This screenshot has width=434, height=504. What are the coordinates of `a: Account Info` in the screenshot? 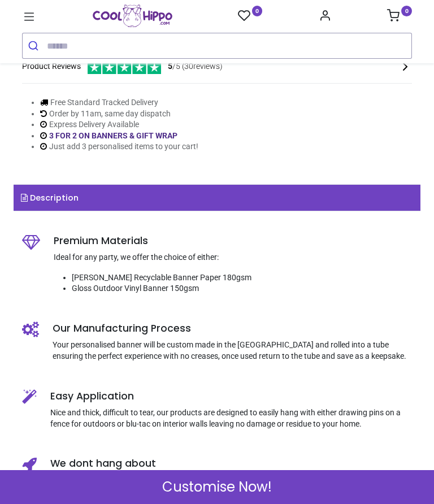 It's located at (325, 17).